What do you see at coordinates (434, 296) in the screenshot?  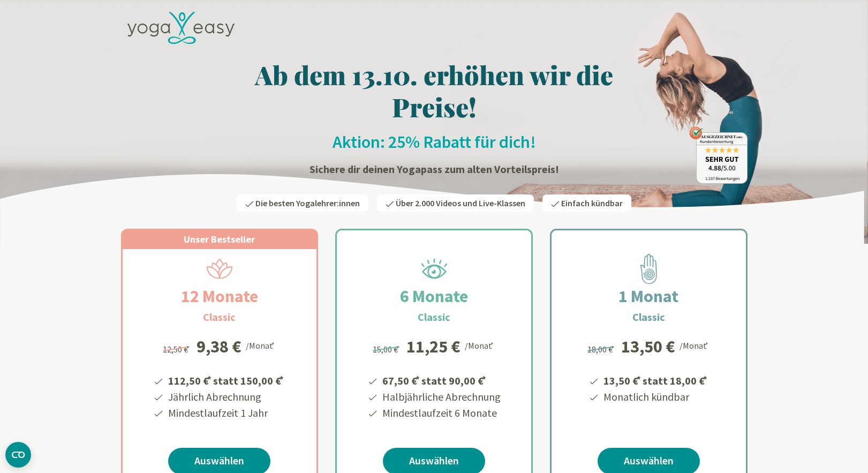 I see `h2: 6 Monate` at bounding box center [434, 296].